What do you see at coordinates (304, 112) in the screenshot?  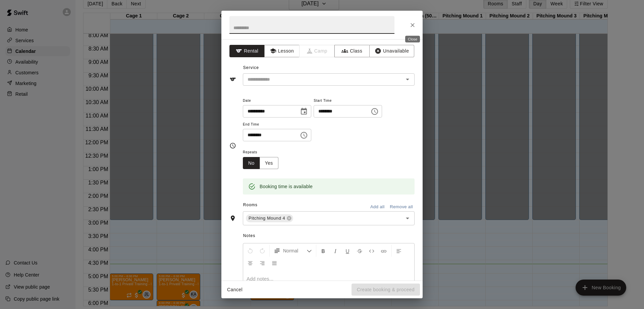 I see `button: Choose date, selected date is Oct 13, 2025` at bounding box center [304, 112].